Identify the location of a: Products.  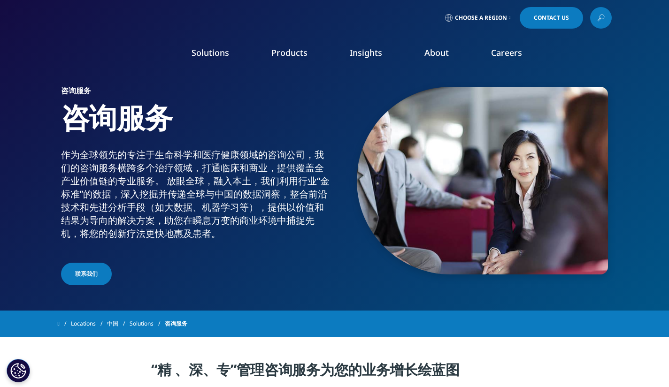
(289, 53).